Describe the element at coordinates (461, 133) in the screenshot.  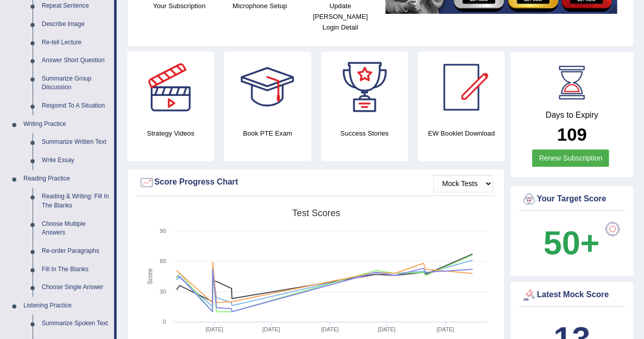
I see `h4: EW Booklet Download` at that location.